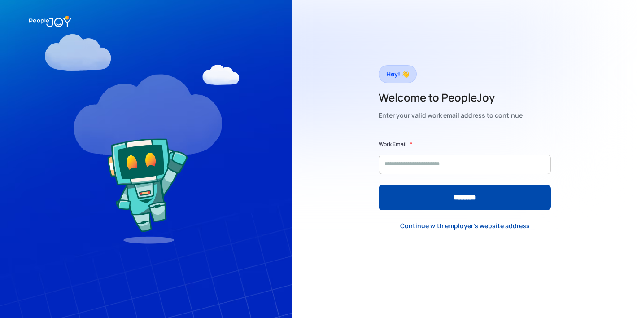 The height and width of the screenshot is (318, 637). What do you see at coordinates (450, 97) in the screenshot?
I see `h2: Welcome to PeopleJoy` at bounding box center [450, 97].